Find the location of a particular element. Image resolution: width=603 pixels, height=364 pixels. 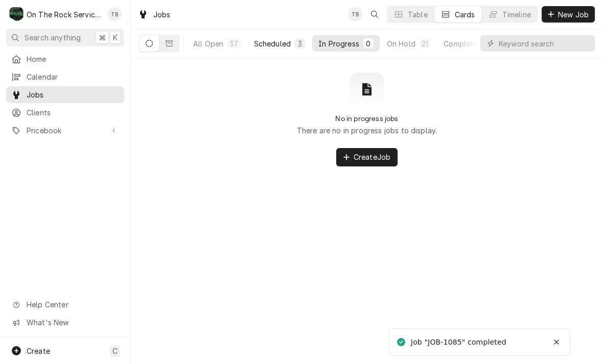

a: Home is located at coordinates (65, 59).